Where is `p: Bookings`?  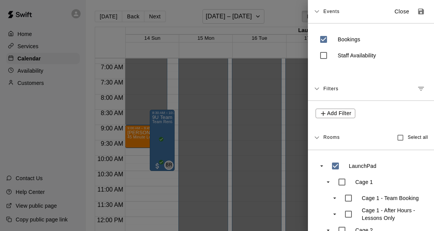 p: Bookings is located at coordinates (349, 39).